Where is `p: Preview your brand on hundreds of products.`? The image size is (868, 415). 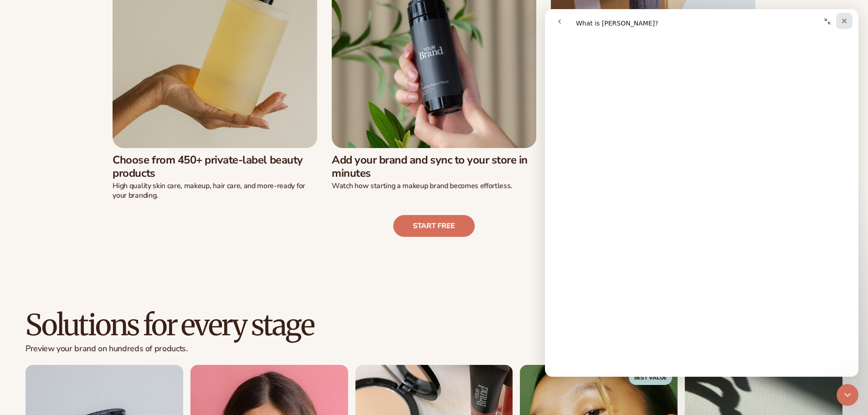
p: Preview your brand on hundreds of products. is located at coordinates (170, 349).